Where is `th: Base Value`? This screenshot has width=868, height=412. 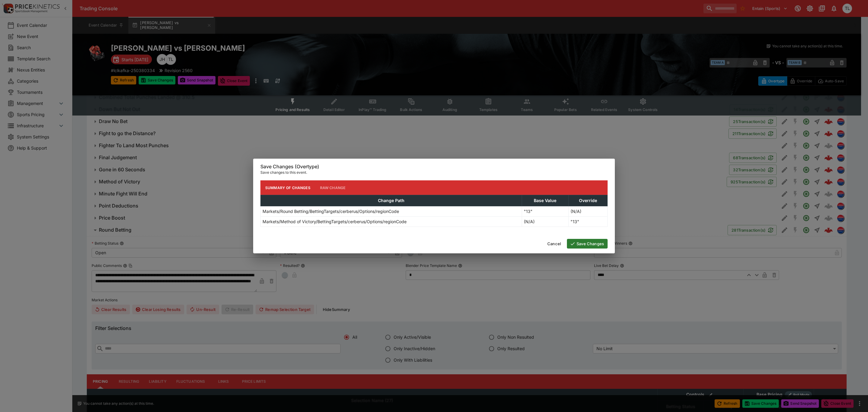 th: Base Value is located at coordinates (545, 200).